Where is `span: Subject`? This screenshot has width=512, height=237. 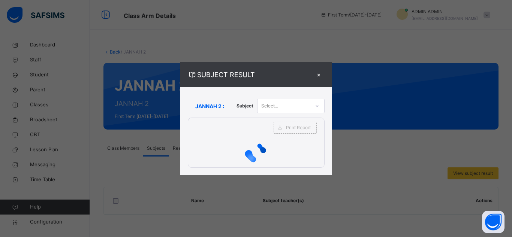 span: Subject is located at coordinates (245, 106).